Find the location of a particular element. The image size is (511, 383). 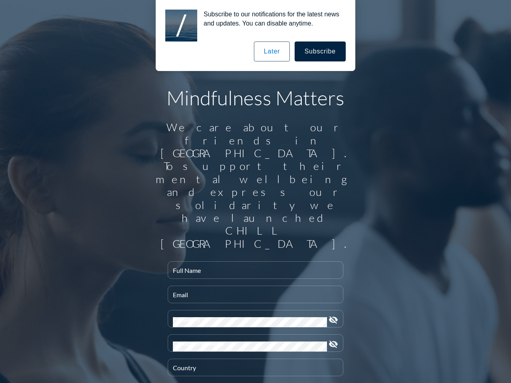

button: Subscribe is located at coordinates (320, 51).